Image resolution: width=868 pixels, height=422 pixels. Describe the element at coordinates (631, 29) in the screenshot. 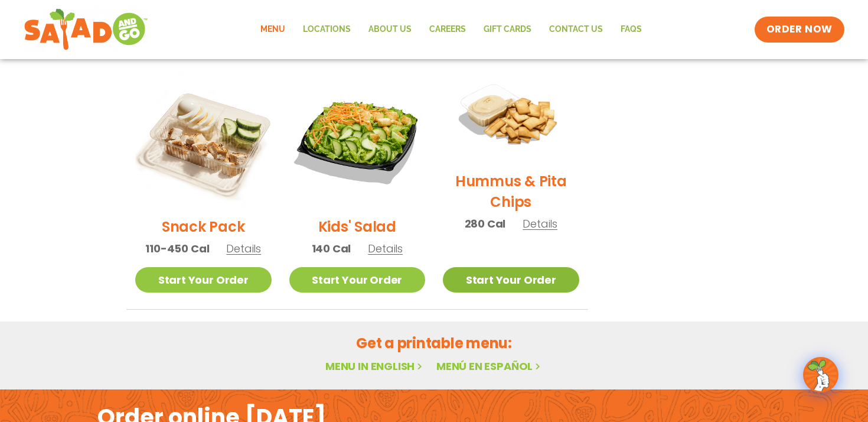

I see `a: FAQs` at that location.